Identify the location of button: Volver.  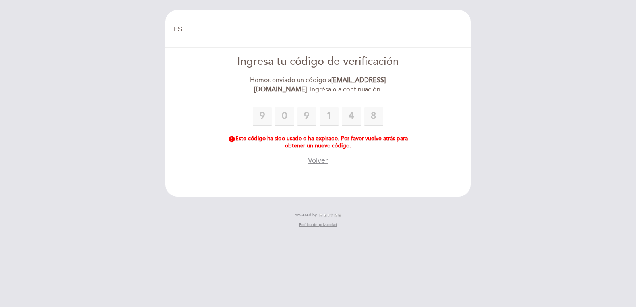
(318, 161).